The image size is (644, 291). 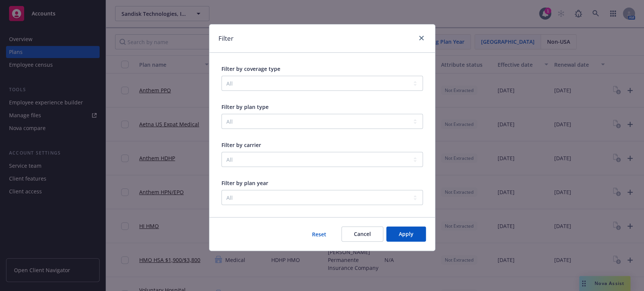 What do you see at coordinates (406, 234) in the screenshot?
I see `button: Apply` at bounding box center [406, 234].